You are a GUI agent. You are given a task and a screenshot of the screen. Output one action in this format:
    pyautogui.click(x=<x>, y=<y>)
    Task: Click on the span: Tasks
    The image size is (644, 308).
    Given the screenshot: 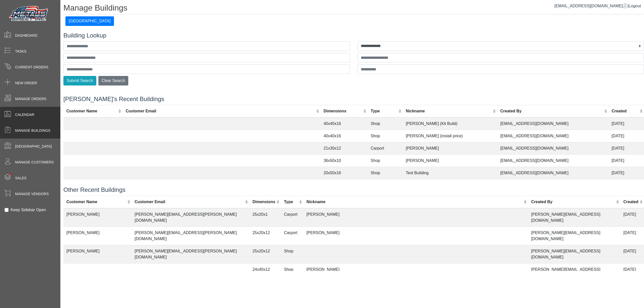 What is the action you would take?
    pyautogui.click(x=21, y=51)
    